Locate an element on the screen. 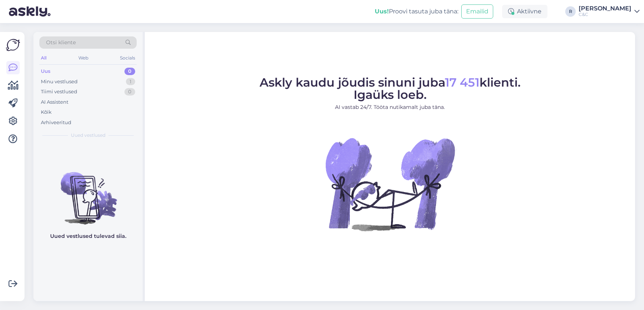 This screenshot has height=310, width=644. img: No chats is located at coordinates (88, 192).